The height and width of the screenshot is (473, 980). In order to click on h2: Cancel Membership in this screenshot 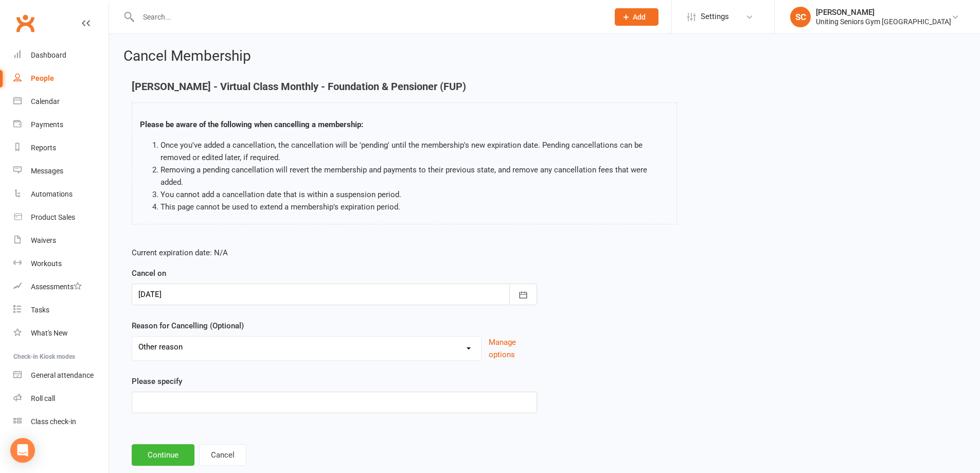, I will do `click(544, 56)`.